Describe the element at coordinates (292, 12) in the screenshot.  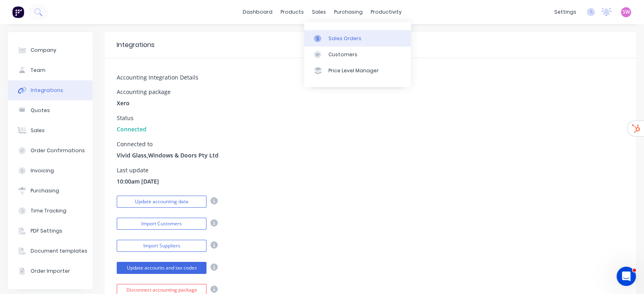
I see `div: products` at that location.